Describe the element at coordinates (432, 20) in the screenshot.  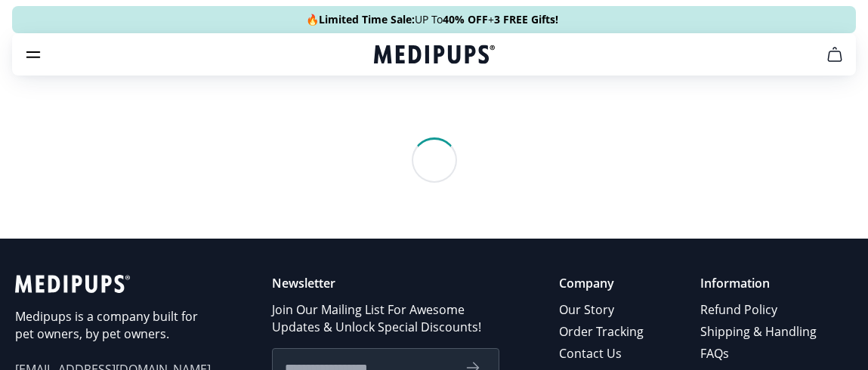
I see `span: 🔥 UP To +` at that location.